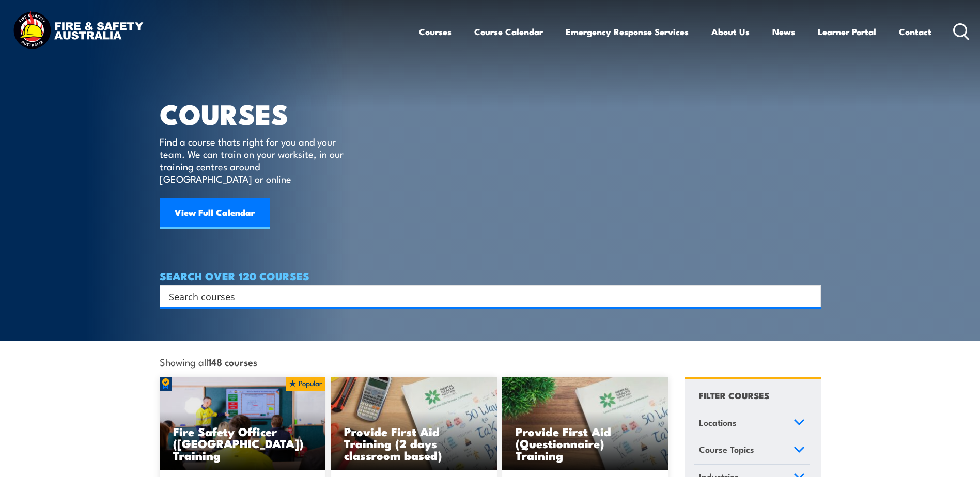  Describe the element at coordinates (915, 31) in the screenshot. I see `a: Contact` at that location.